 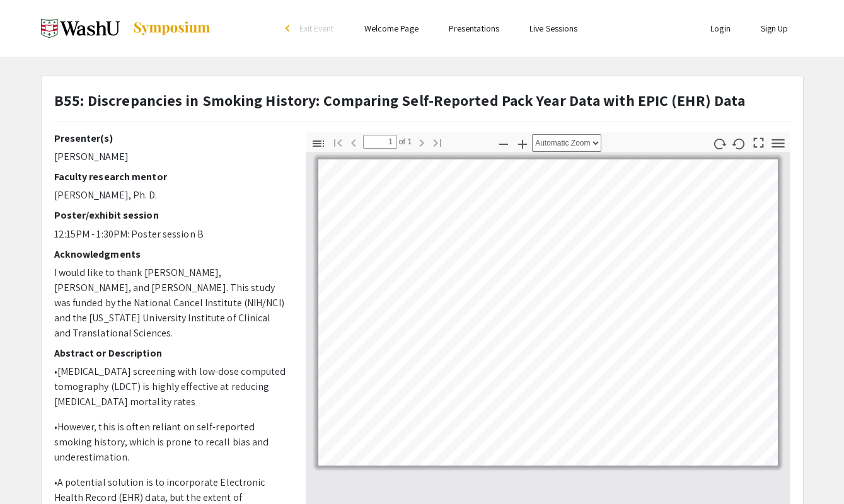 What do you see at coordinates (170, 254) in the screenshot?
I see `h2: Acknowledgments` at bounding box center [170, 254].